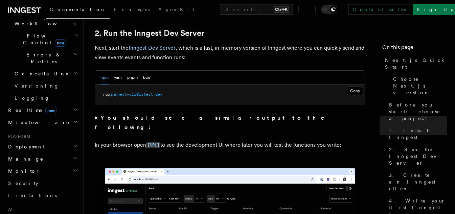 Image resolution: width=455 pixels, height=214 pixels. I want to click on span: inngest-cli@latest, so click(132, 94).